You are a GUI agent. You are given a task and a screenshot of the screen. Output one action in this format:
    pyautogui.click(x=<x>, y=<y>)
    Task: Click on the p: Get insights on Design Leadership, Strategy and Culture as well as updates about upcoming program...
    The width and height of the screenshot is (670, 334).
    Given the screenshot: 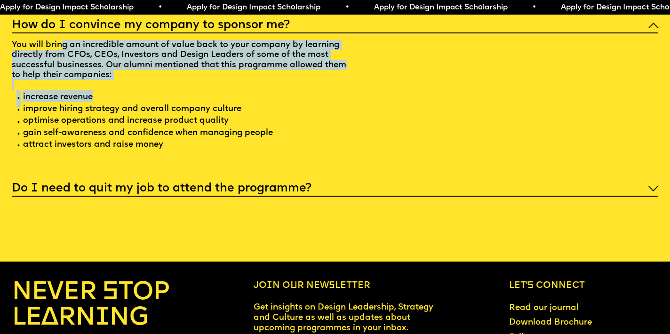 What is the action you would take?
    pyautogui.click(x=346, y=318)
    